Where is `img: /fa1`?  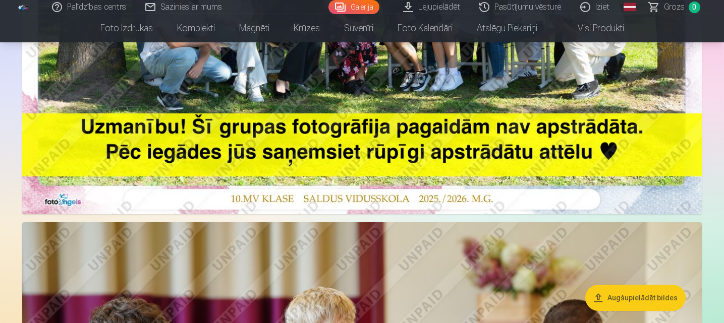
img: /fa1 is located at coordinates (24, 7).